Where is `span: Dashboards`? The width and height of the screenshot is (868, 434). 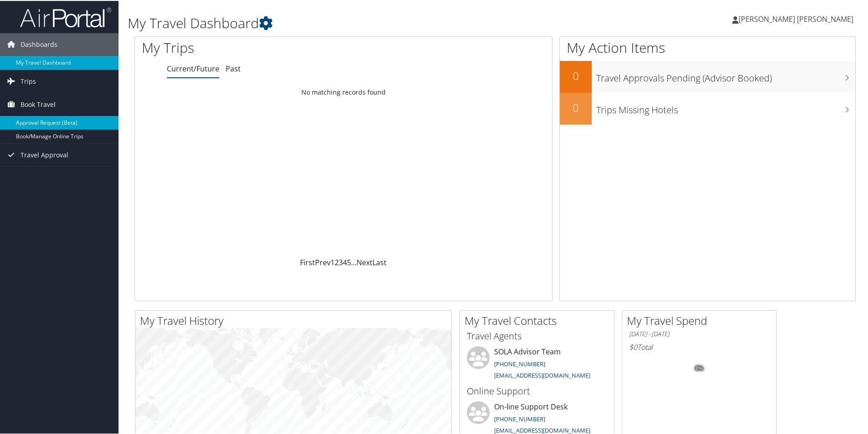 span: Dashboards is located at coordinates (39, 43).